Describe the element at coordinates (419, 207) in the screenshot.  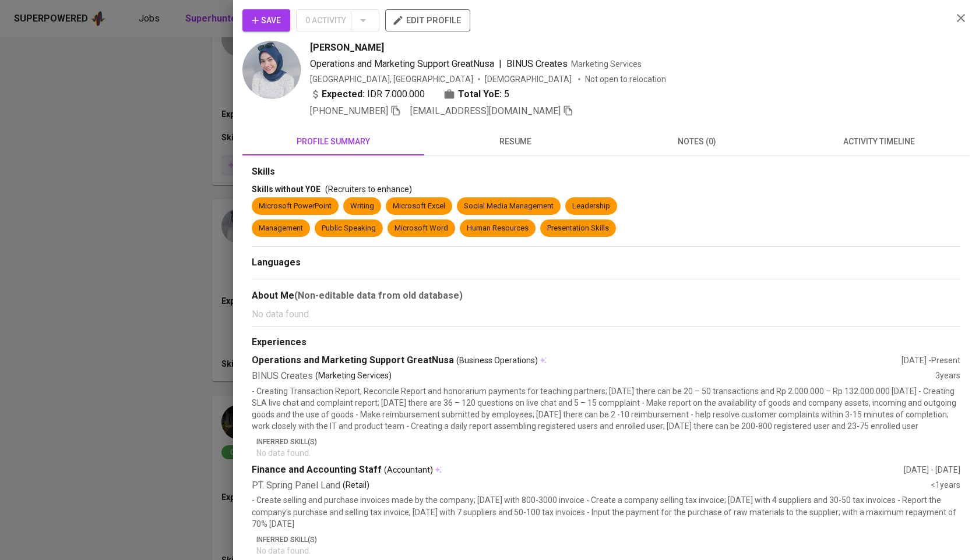
I see `div: Microsoft Excel` at that location.